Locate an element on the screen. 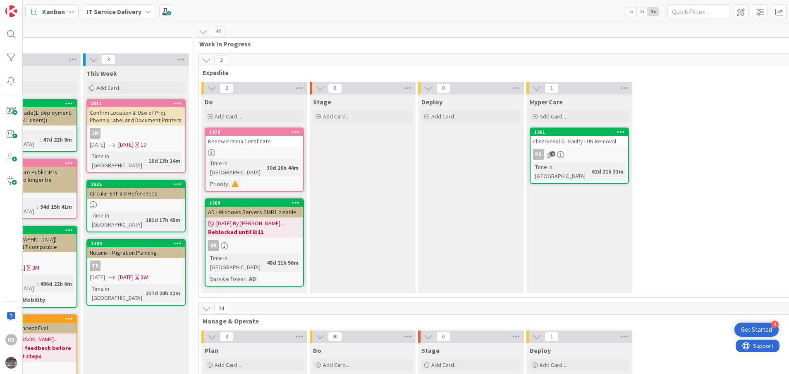 Image resolution: width=789 pixels, height=374 pixels. div: TK is located at coordinates (95, 266).